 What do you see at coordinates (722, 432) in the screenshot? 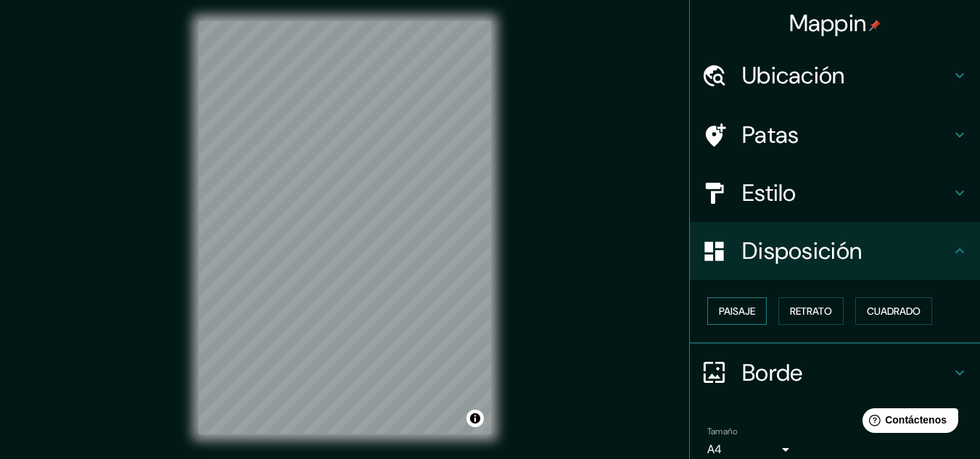
I see `font: Tamaño` at bounding box center [722, 432].